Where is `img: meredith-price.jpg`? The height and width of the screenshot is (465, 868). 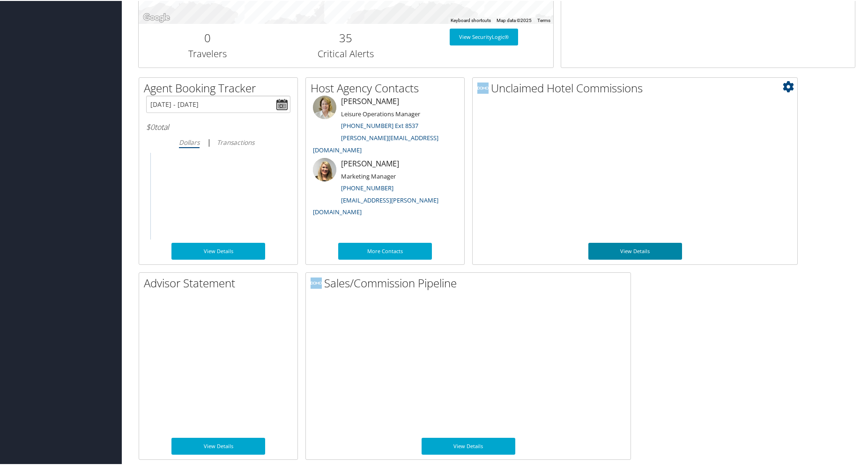 img: meredith-price.jpg is located at coordinates (325, 106).